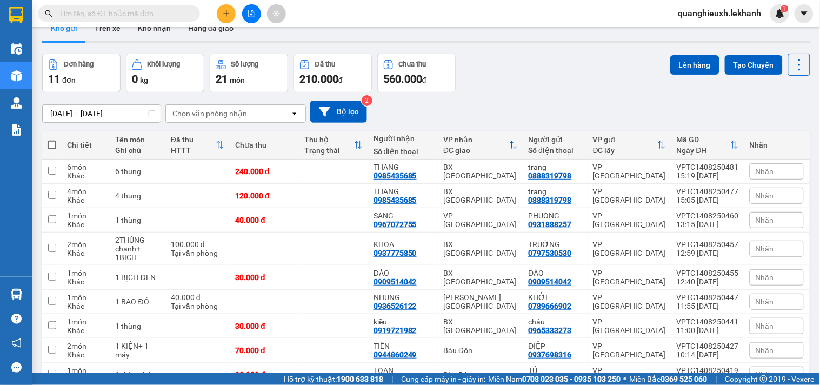  I want to click on button: aim, so click(276, 14).